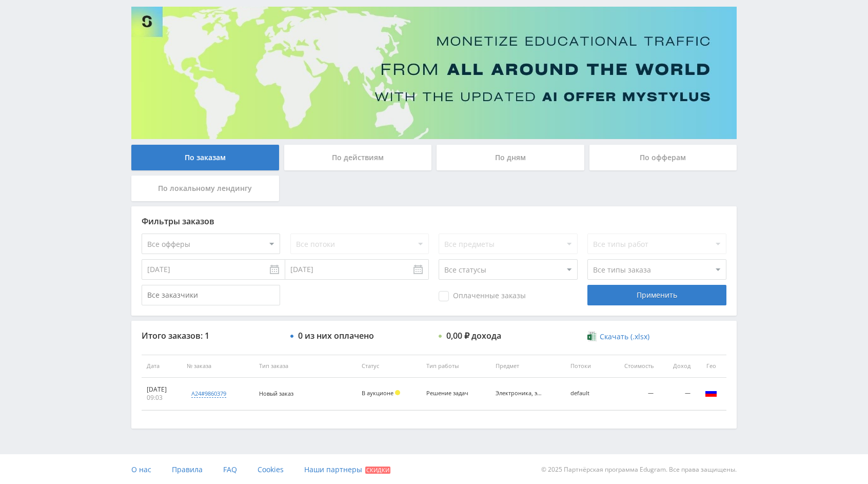 Image resolution: width=868 pixels, height=484 pixels. Describe the element at coordinates (625, 337) in the screenshot. I see `span: Скачать (.xlsx)` at that location.